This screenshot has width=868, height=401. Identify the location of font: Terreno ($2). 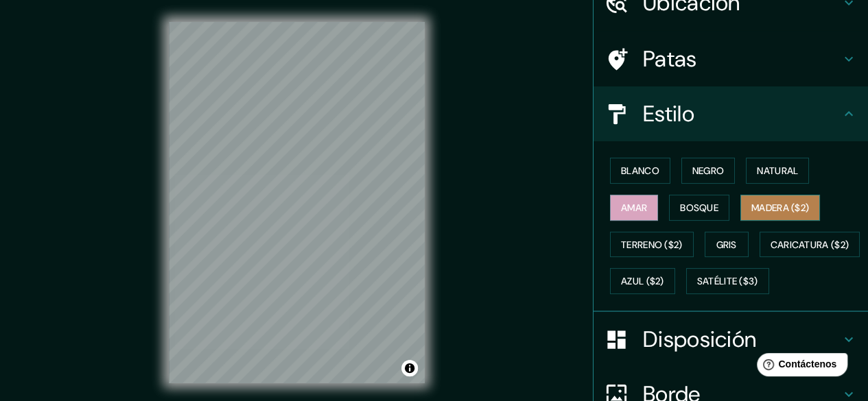
(652, 245).